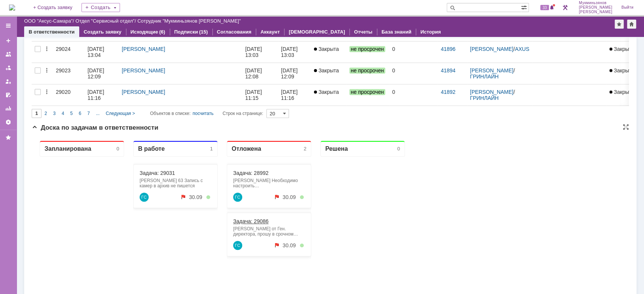 The height and width of the screenshot is (294, 644). What do you see at coordinates (69, 74) in the screenshot?
I see `a: 29023` at bounding box center [69, 74].